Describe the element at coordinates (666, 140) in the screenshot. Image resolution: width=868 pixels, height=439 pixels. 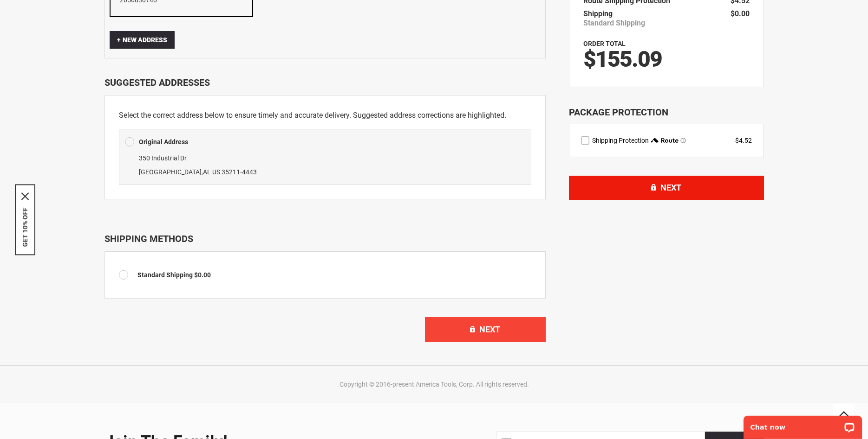
I see `div: route shipping protection selector element` at that location.